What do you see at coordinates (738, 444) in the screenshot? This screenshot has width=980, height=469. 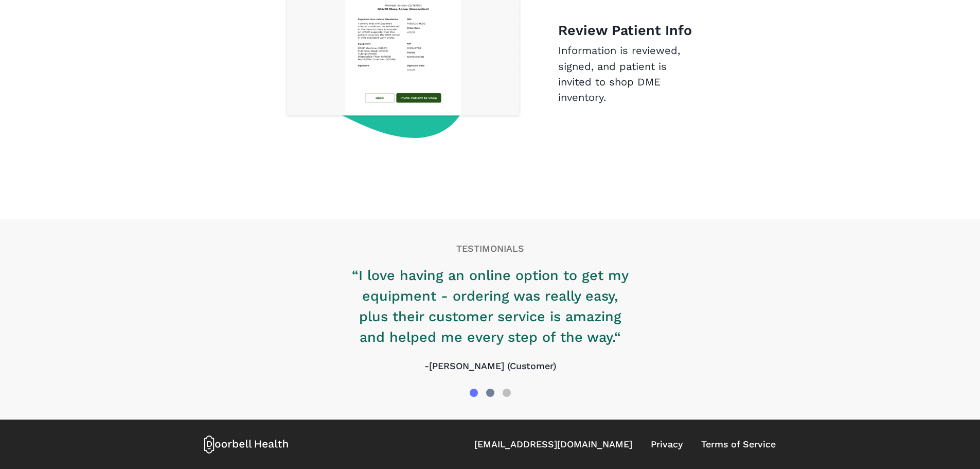 I see `a: Terms of Service` at bounding box center [738, 444].